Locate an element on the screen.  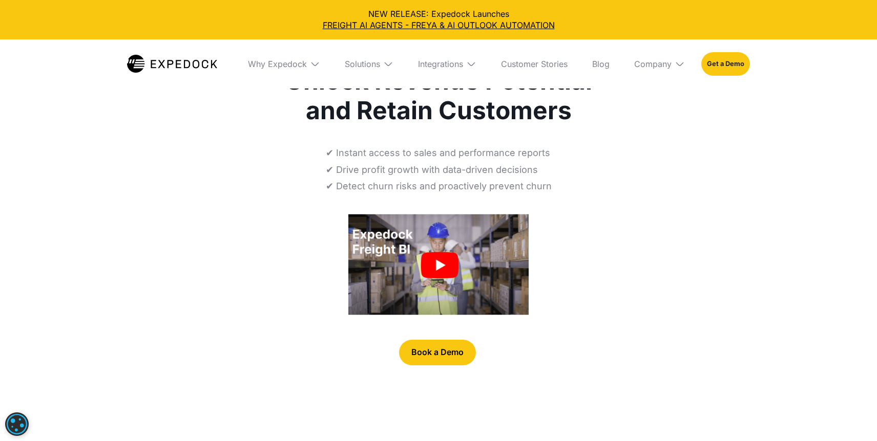
a: Book a Demo is located at coordinates (437, 353).